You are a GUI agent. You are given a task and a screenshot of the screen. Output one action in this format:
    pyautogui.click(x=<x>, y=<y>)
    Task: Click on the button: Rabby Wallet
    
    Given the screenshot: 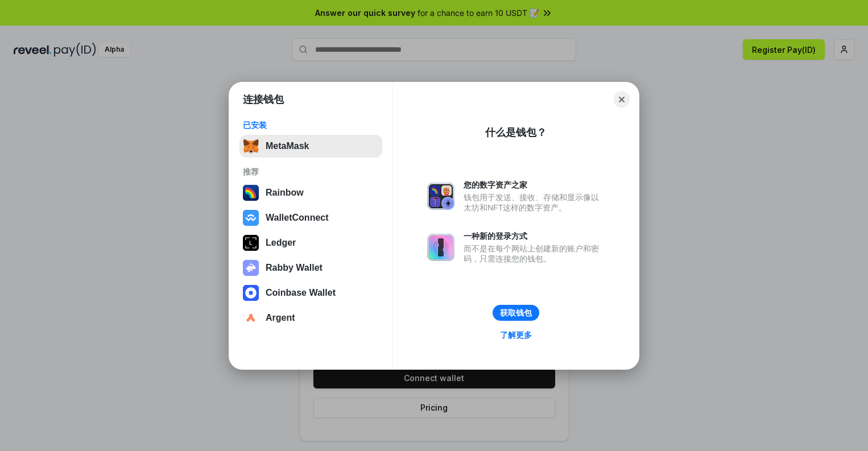 What is the action you would take?
    pyautogui.click(x=311, y=268)
    